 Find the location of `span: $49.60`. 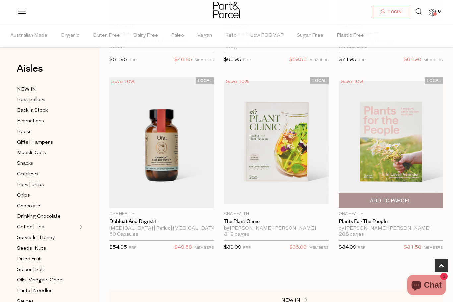

span: $49.60 is located at coordinates (183, 248).